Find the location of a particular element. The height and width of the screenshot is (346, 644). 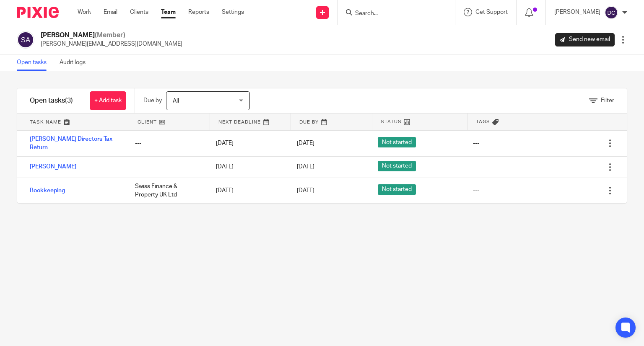

img: Pixie is located at coordinates (38, 12).